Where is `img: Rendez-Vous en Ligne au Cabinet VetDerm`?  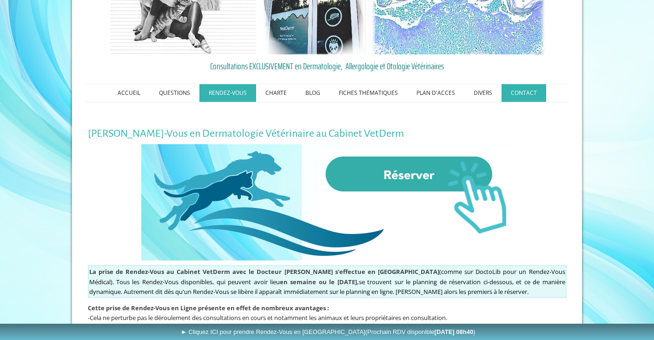 img: Rendez-Vous en Ligne au Cabinet VetDerm is located at coordinates (327, 202).